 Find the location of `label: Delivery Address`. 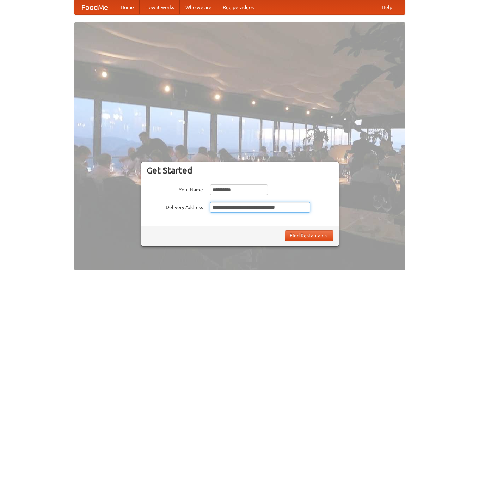

label: Delivery Address is located at coordinates (175, 206).